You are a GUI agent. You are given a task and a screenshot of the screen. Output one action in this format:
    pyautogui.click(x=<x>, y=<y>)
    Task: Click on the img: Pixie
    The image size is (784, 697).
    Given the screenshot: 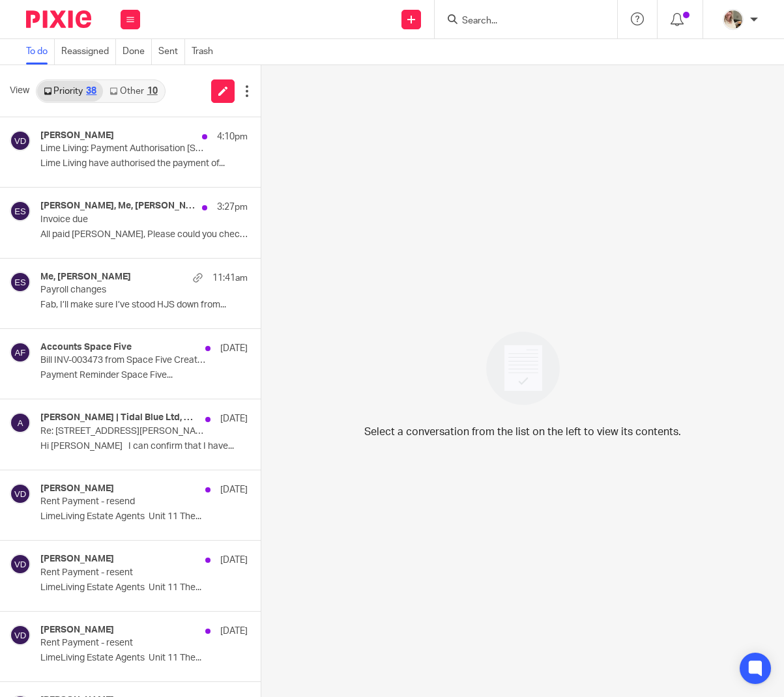 What is the action you would take?
    pyautogui.click(x=59, y=19)
    